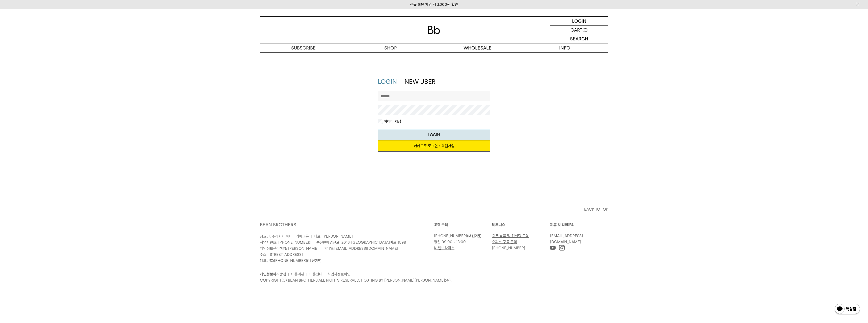 This screenshot has width=868, height=323. I want to click on p: SUBSCRIBE, so click(303, 48).